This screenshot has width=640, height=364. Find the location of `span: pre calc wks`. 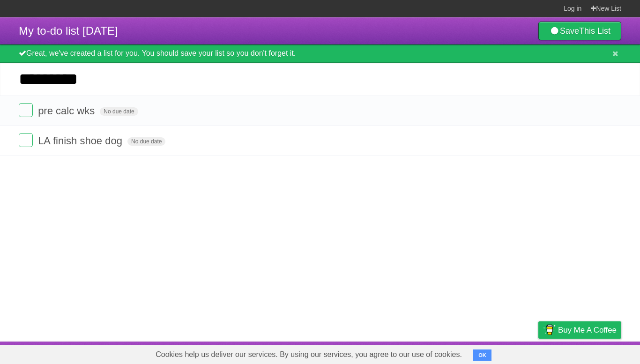

span: pre calc wks is located at coordinates (68, 110).